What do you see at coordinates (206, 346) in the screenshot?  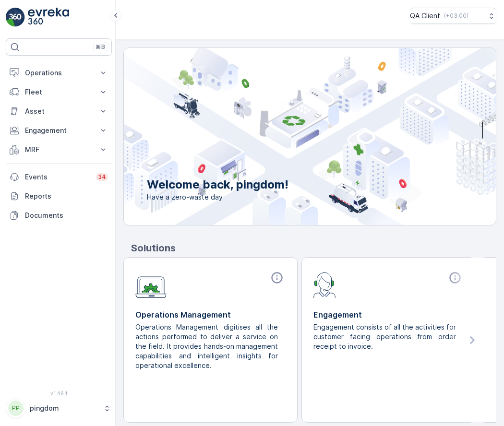 I see `p: Operations Management digitises all the actions performed to deliver a service on the field. It p...` at bounding box center [206, 346].